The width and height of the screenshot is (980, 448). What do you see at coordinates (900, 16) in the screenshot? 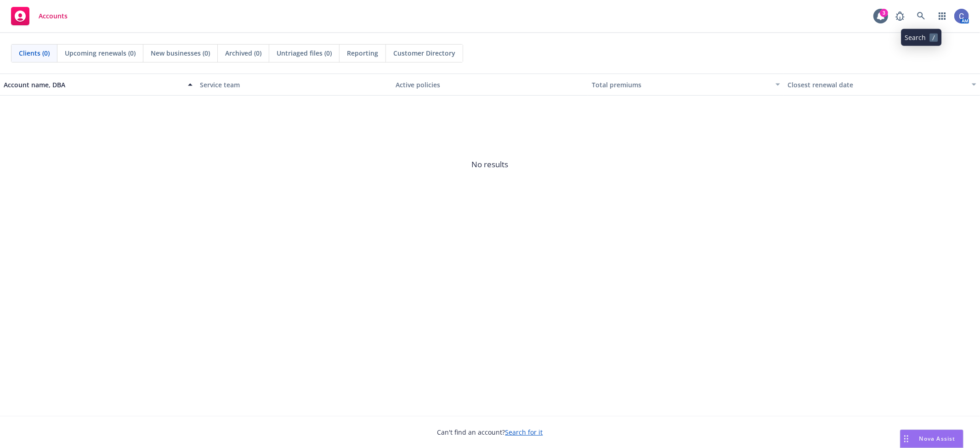
I see `a: Report a Bug` at bounding box center [900, 16].